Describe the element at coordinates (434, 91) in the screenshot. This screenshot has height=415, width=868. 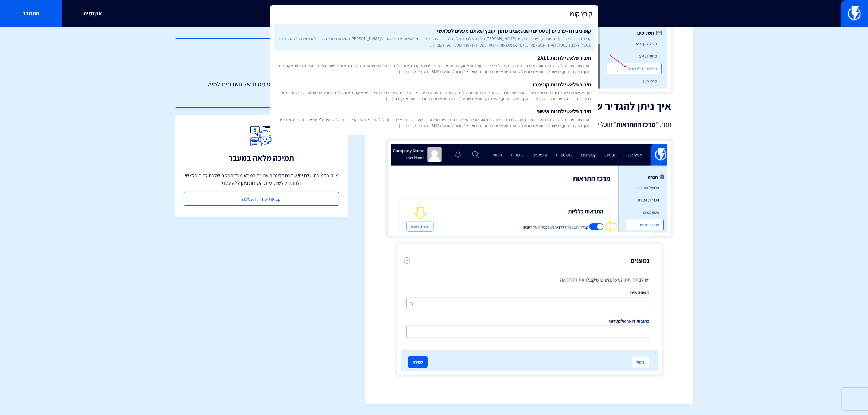
I see `a: חיבור פלאשי לחנות קונימבואיך פלאשי מגדילה מכירות בחנות קונימבו באמצעות חיבור פלאשי לחנות קונימבו ...` at that location.